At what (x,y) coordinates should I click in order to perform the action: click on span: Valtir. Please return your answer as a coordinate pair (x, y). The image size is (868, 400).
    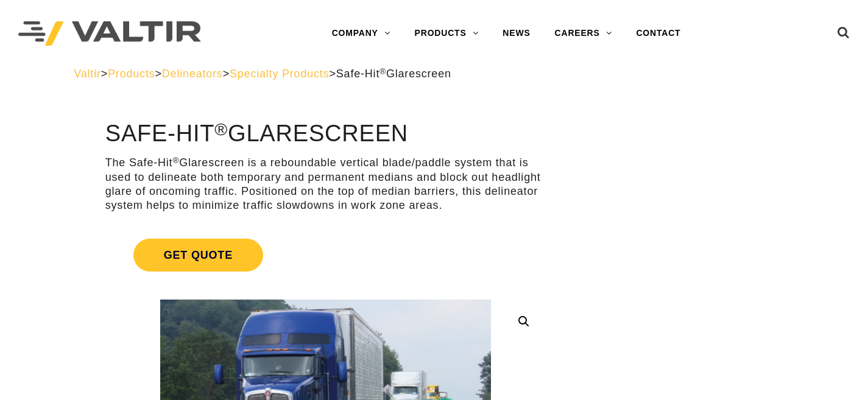
    Looking at the image, I should click on (87, 74).